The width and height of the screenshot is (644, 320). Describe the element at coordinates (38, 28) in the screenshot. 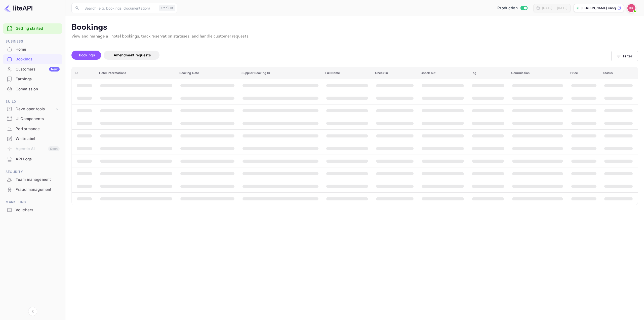

I see `a: Getting started` at that location.